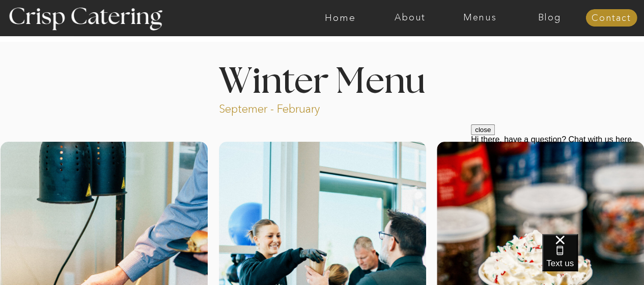  What do you see at coordinates (479, 18) in the screenshot?
I see `nav: Menus` at bounding box center [479, 18].